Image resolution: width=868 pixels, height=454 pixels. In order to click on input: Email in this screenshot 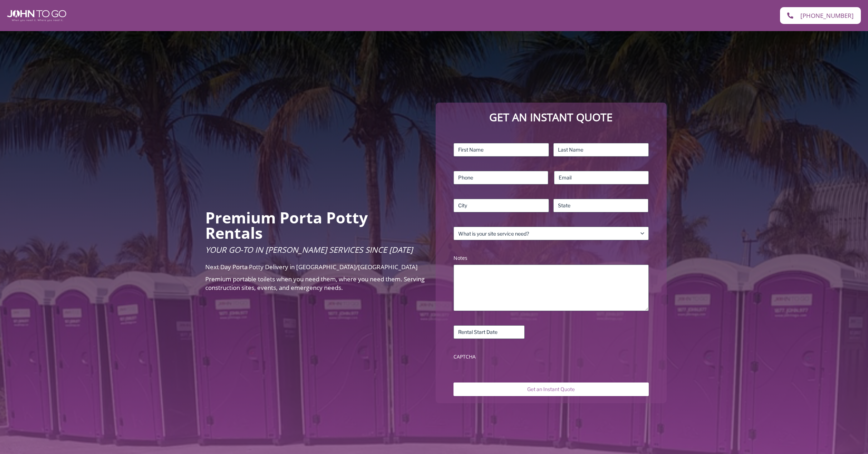, I will do `click(601, 177)`.